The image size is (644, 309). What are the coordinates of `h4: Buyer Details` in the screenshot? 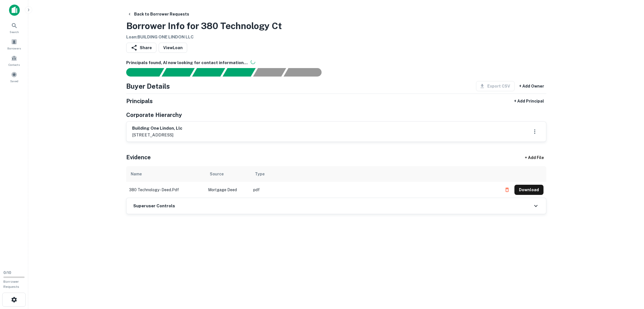 It's located at (148, 86).